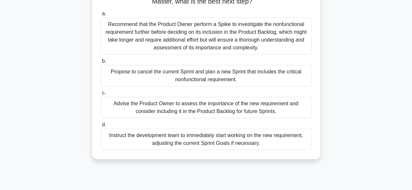 The image size is (412, 190). I want to click on span: c., so click(104, 93).